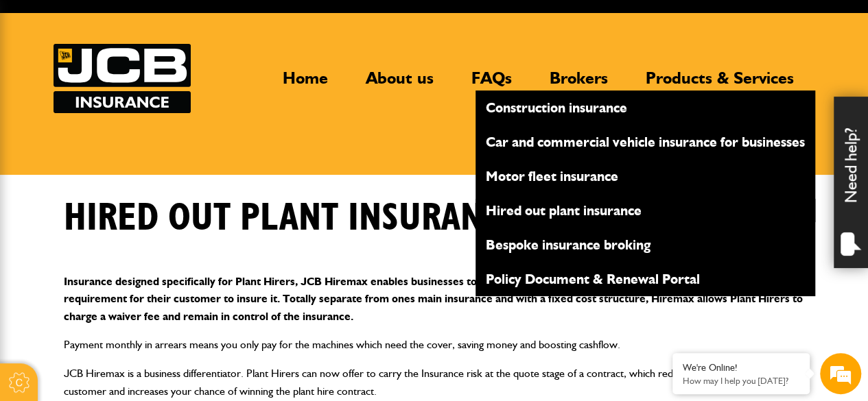  Describe the element at coordinates (851, 183) in the screenshot. I see `div: Need help?` at that location.